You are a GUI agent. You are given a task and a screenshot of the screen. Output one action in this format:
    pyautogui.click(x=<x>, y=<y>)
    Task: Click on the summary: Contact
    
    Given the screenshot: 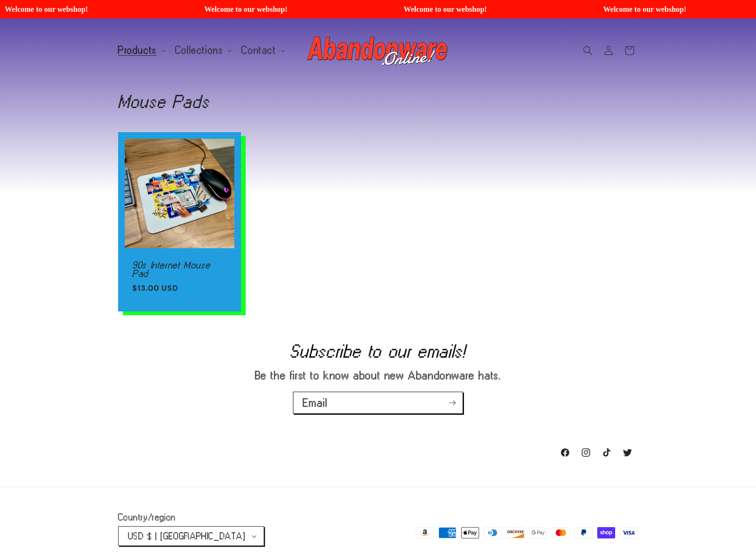 What is the action you would take?
    pyautogui.click(x=262, y=50)
    